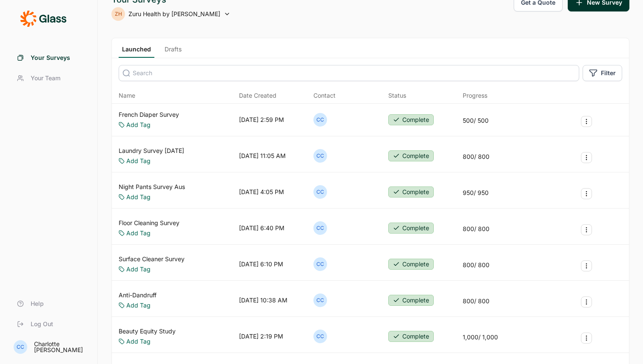  I want to click on a: Floor Cleaning Survey, so click(149, 223).